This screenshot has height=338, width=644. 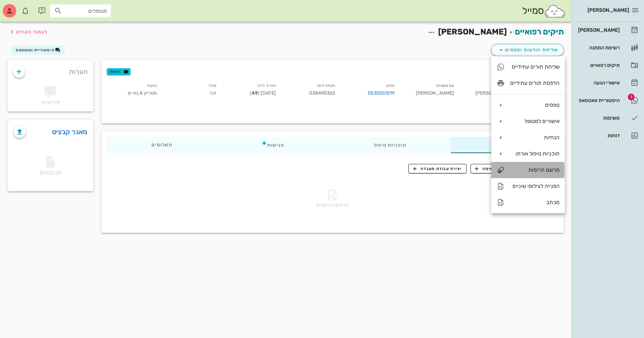 I want to click on div: משימות, so click(x=598, y=118).